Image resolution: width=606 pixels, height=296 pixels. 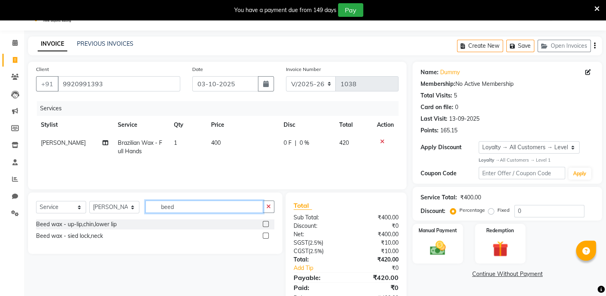 I want to click on div: Payable:, so click(x=317, y=277).